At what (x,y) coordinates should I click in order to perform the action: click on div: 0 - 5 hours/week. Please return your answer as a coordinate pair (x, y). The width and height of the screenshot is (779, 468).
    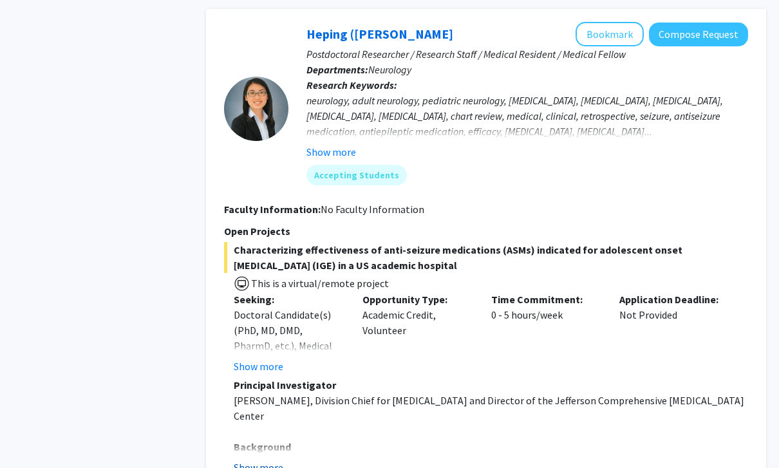
    Looking at the image, I should click on (546, 333).